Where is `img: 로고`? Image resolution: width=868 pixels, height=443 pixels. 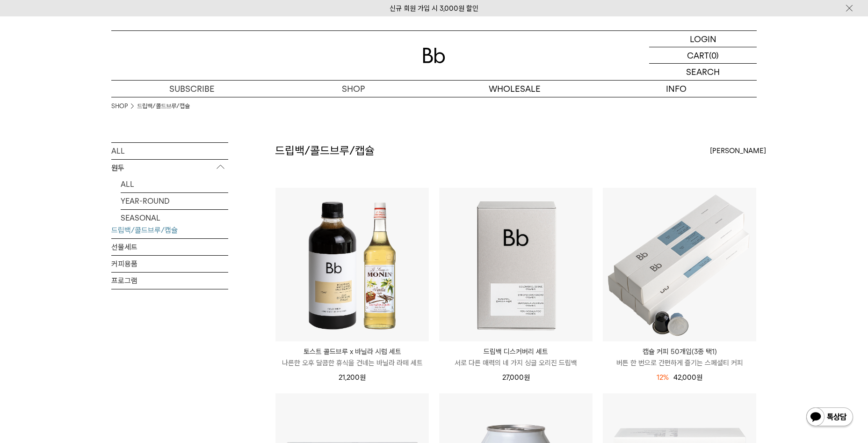 img: 로고 is located at coordinates (434, 56).